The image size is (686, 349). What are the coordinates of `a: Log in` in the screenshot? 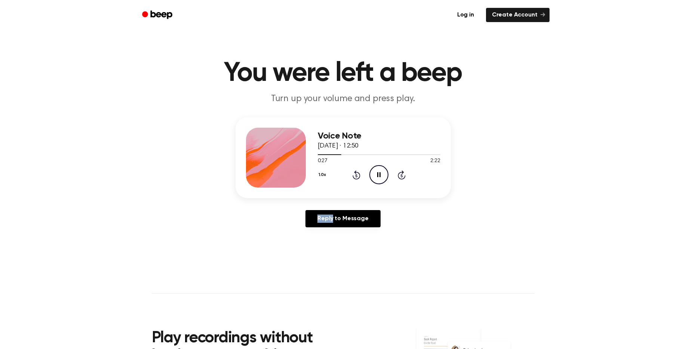 It's located at (466, 15).